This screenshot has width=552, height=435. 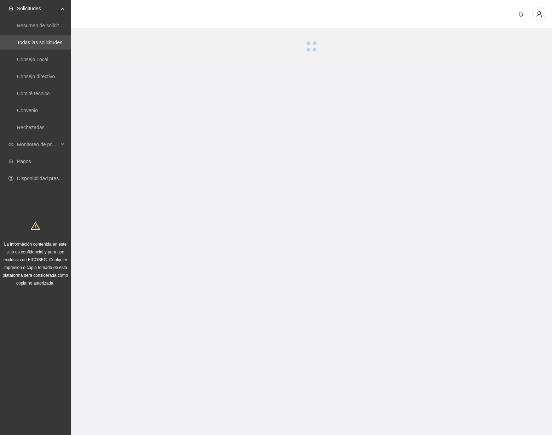 I want to click on a: Consejo directivo, so click(x=36, y=76).